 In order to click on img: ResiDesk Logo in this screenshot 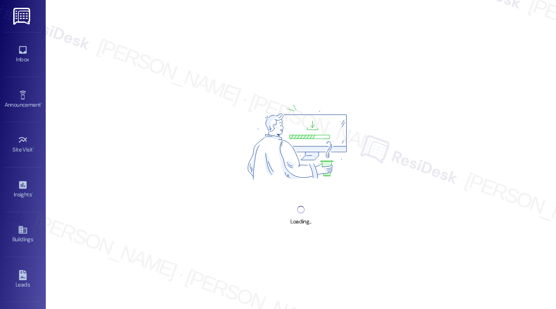, I will do `click(22, 16)`.